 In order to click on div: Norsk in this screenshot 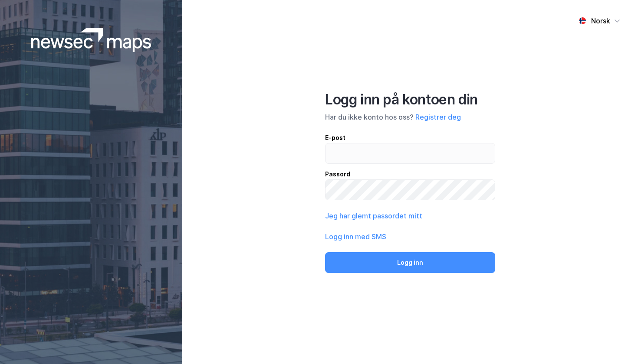, I will do `click(601, 21)`.